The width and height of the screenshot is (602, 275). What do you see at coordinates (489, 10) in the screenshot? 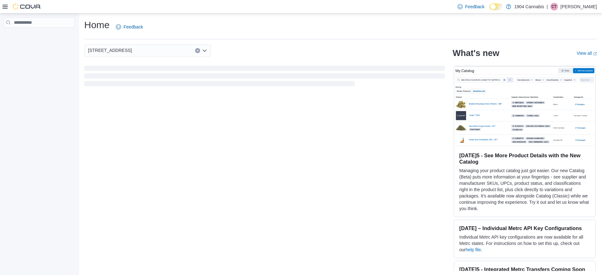
I see `span: Dark Mode` at bounding box center [489, 10].